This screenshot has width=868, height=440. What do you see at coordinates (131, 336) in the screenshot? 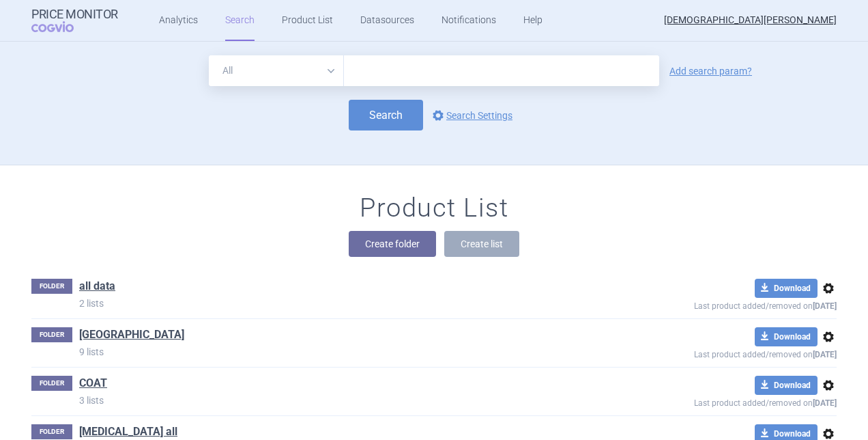
I see `h1: Bulgaria` at bounding box center [131, 336].